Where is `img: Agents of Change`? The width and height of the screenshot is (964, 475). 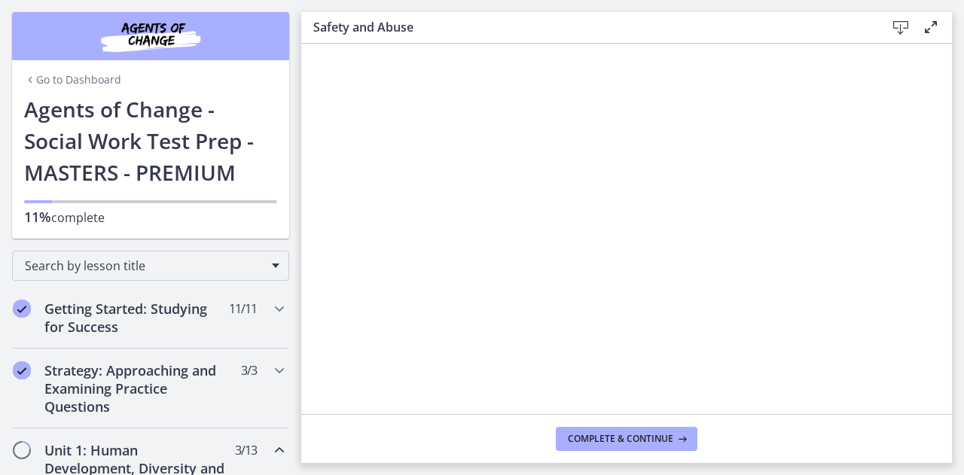 img: Agents of Change is located at coordinates (151, 36).